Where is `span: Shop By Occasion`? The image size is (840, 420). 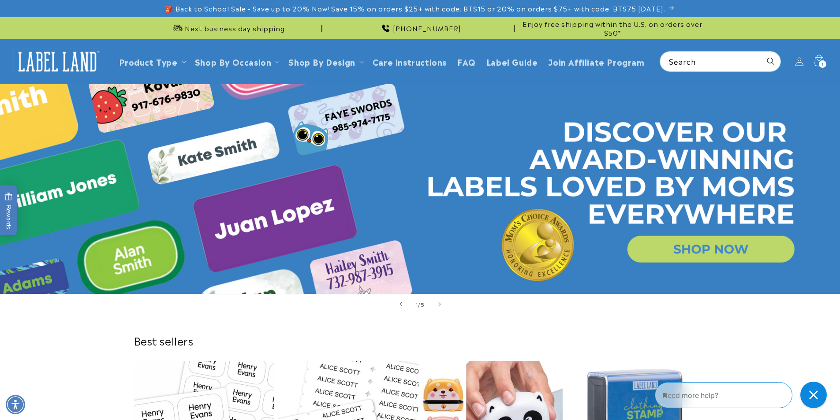
span: Shop By Occasion is located at coordinates (233, 61).